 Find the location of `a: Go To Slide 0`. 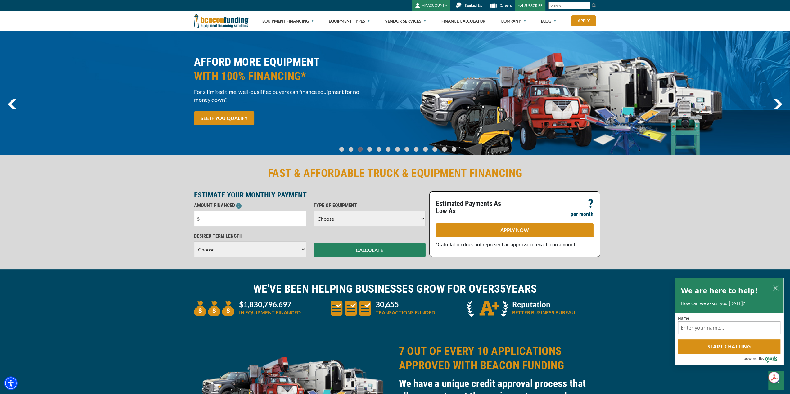

a: Go To Slide 0 is located at coordinates (341, 149).